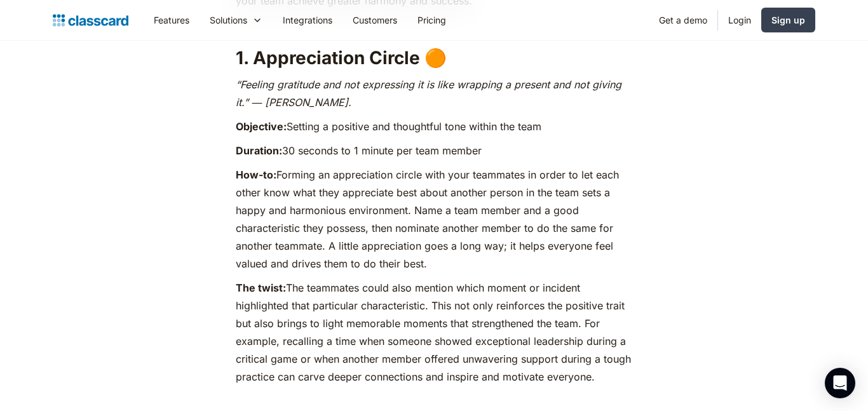 Image resolution: width=868 pixels, height=411 pixels. I want to click on p: 30 seconds to 1 minute per team member, so click(433, 151).